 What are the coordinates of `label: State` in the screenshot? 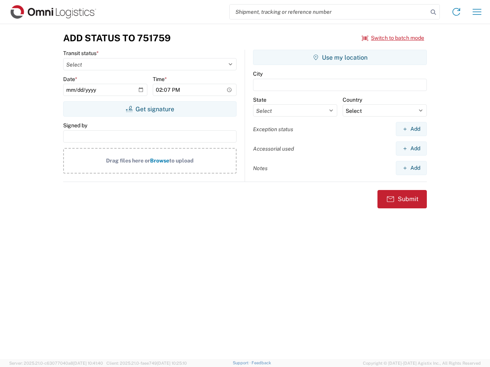 It's located at (259, 100).